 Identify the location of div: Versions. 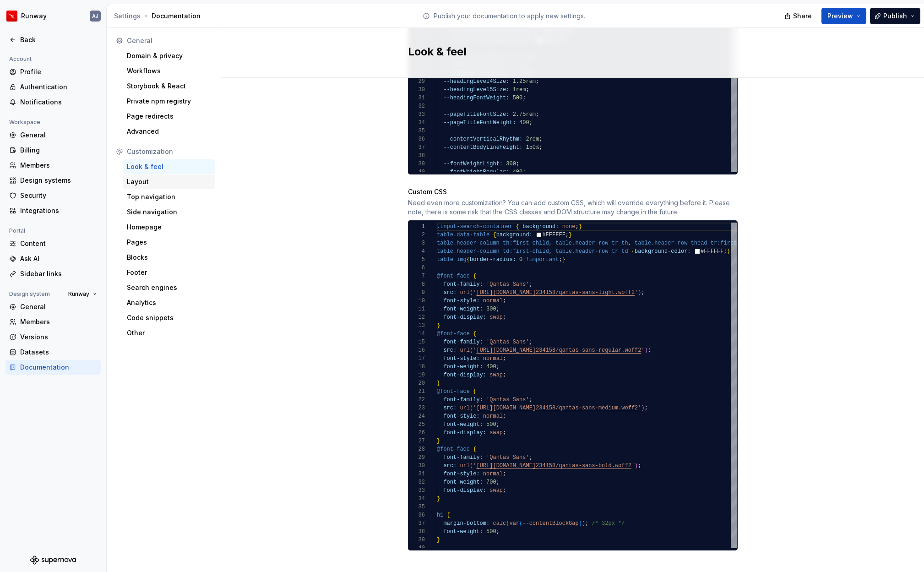
(59, 336).